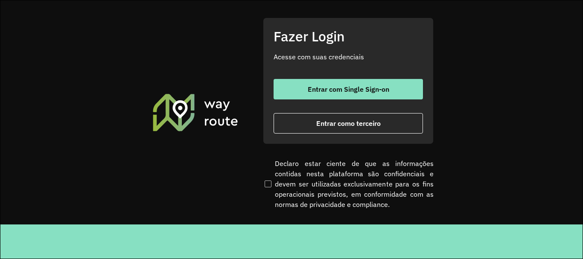  I want to click on p: Acesse com suas credenciais, so click(348, 57).